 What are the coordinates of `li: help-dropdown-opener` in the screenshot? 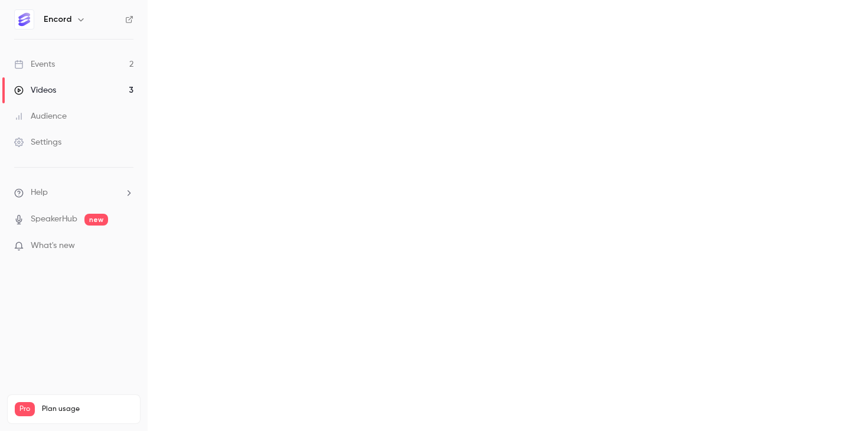 It's located at (74, 193).